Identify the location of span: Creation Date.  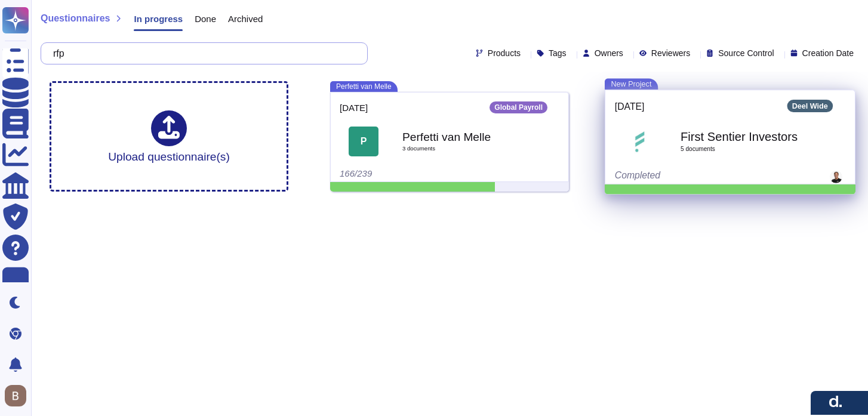
(828, 53).